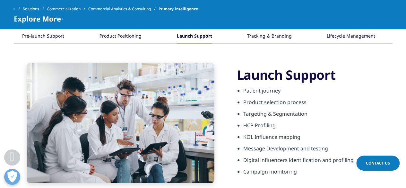 Image resolution: width=406 pixels, height=188 pixels. What do you see at coordinates (12, 176) in the screenshot?
I see `button: Open Preferences` at bounding box center [12, 176].